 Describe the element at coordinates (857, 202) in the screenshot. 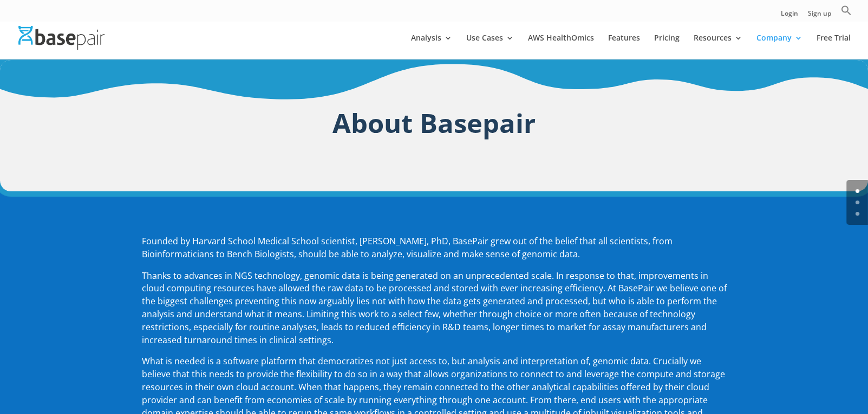

I see `a: 1` at that location.